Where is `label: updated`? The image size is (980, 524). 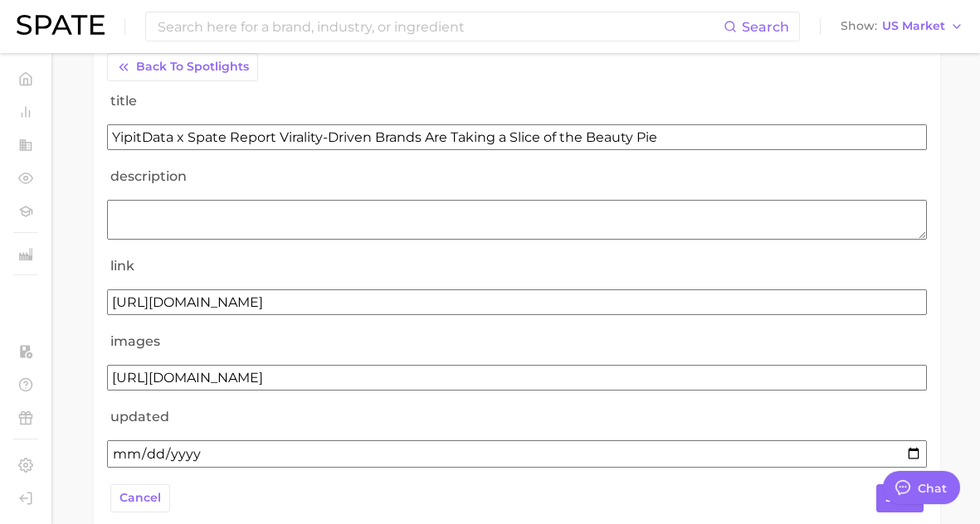 label: updated is located at coordinates (518, 417).